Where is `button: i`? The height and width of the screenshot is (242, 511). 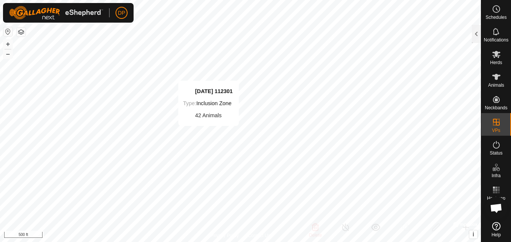
button: i is located at coordinates (474, 234).